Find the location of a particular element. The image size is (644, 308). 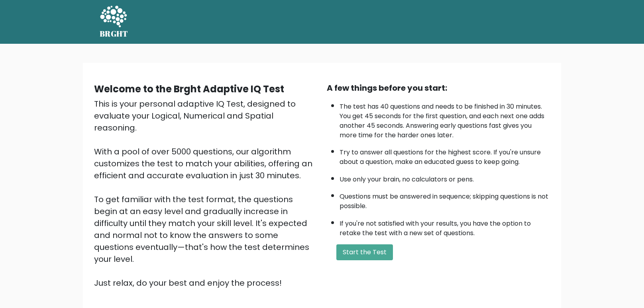

li: Use only your brain, no calculators or pens. is located at coordinates (445, 178).